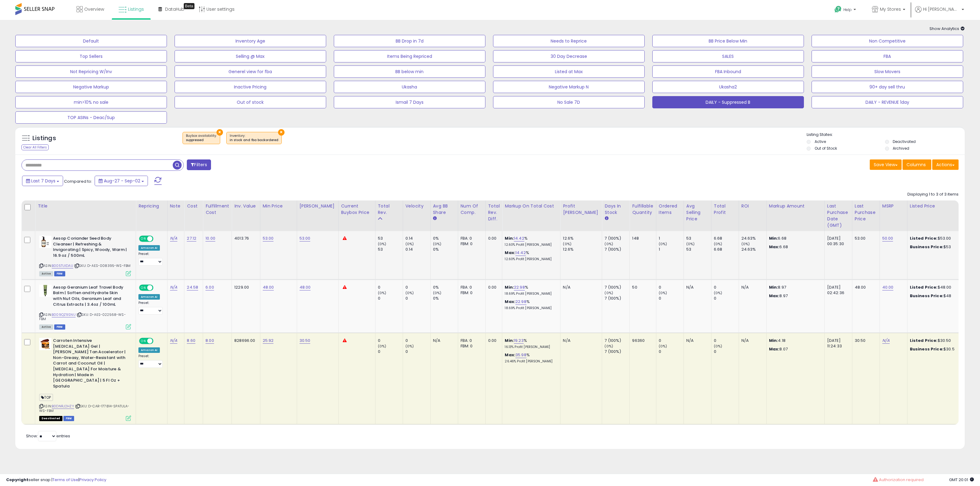 Image resolution: width=980 pixels, height=486 pixels. I want to click on button: DAILY - Suppressed B, so click(727, 103).